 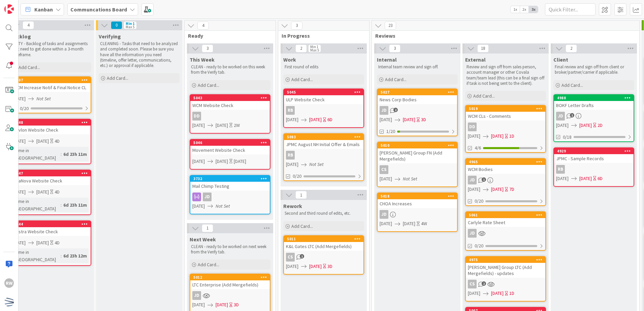 What do you see at coordinates (324, 243) in the screenshot?
I see `div: 5011K&L Gates LTC (Add Mergefields)` at bounding box center [324, 243].